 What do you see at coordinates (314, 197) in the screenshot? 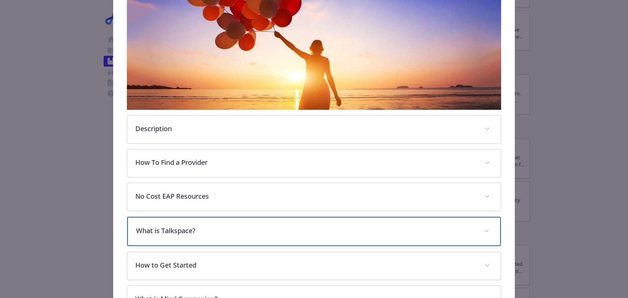
I see `div: No Cost EAP Resources` at bounding box center [314, 197].